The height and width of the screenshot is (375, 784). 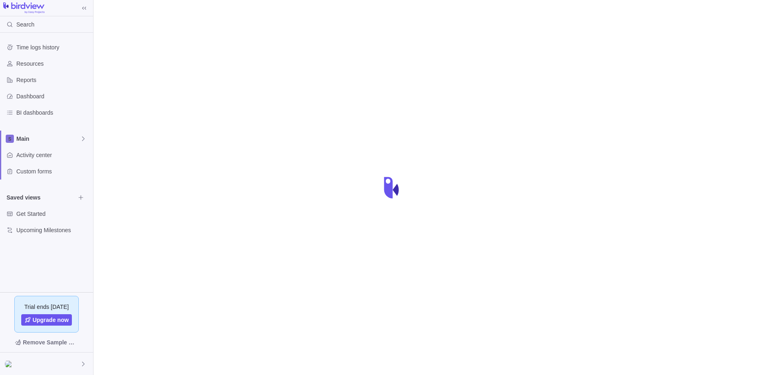 I want to click on span: Main, so click(x=48, y=139).